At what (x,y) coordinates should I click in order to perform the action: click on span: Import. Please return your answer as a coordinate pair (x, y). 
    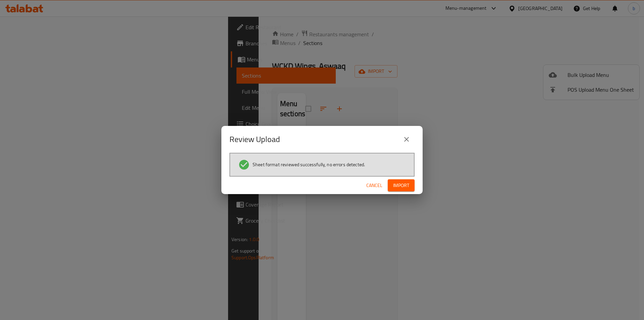
    Looking at the image, I should click on (401, 186).